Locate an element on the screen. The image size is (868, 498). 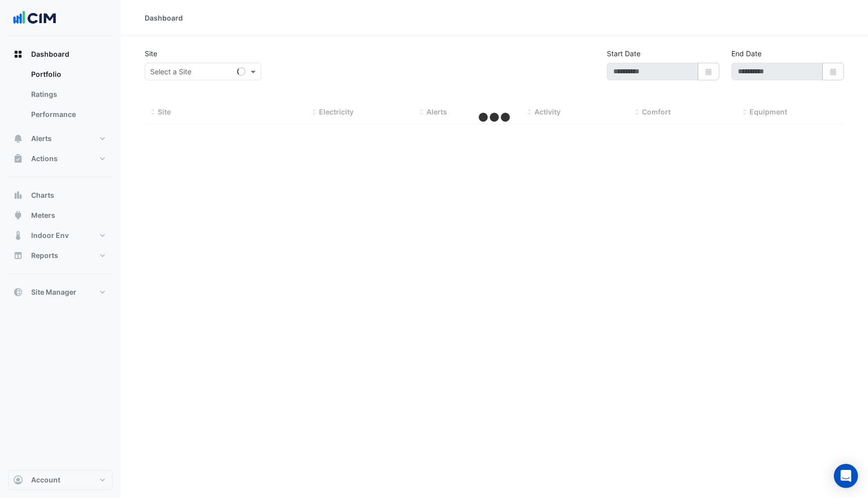
button: Charts is located at coordinates (61, 196).